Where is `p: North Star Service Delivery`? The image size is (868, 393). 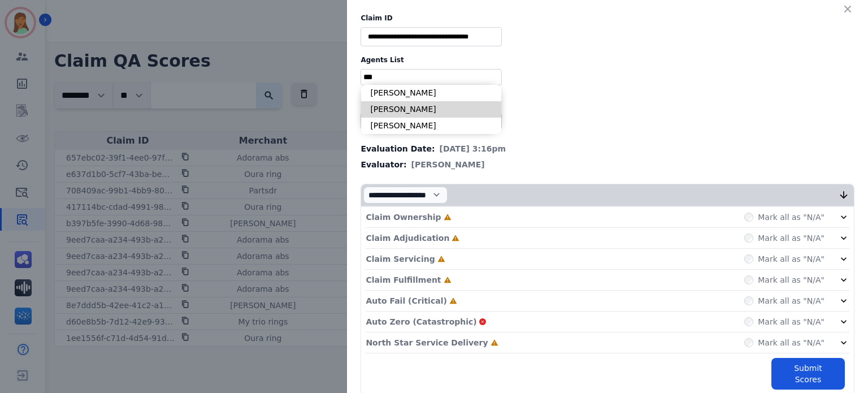
p: North Star Service Delivery is located at coordinates (427, 343).